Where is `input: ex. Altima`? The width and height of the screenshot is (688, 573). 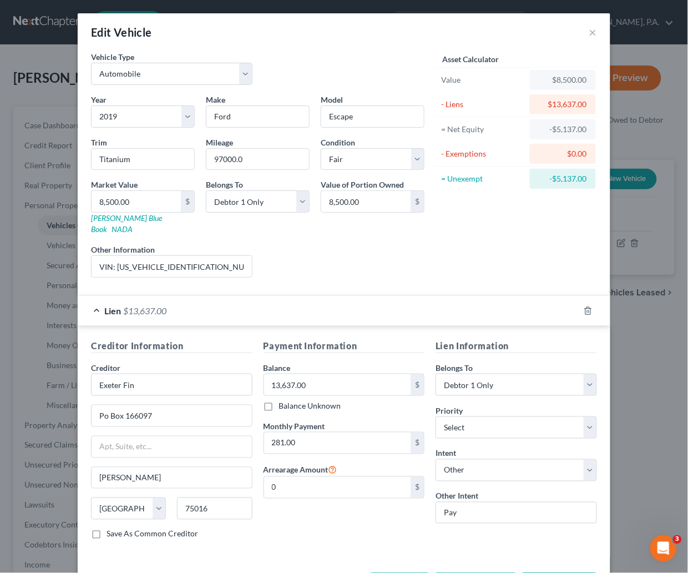
input: ex. Altima is located at coordinates (372, 117).